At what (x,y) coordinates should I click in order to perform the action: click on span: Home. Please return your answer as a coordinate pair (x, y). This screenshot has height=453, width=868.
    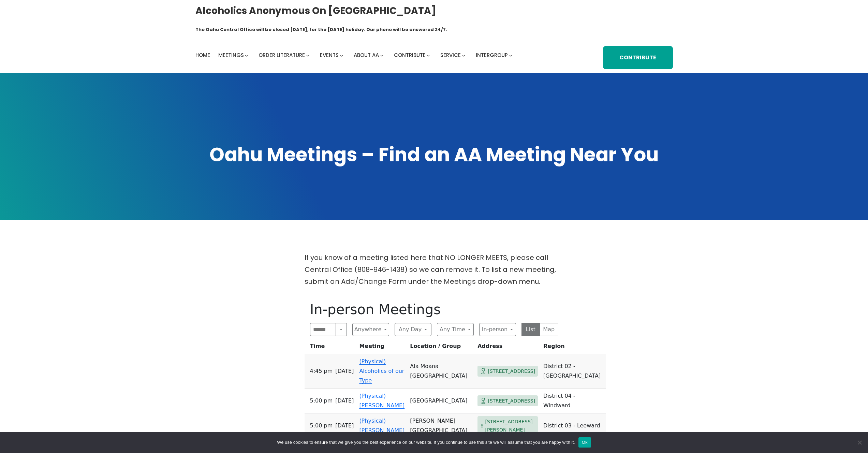
    Looking at the image, I should click on (202, 55).